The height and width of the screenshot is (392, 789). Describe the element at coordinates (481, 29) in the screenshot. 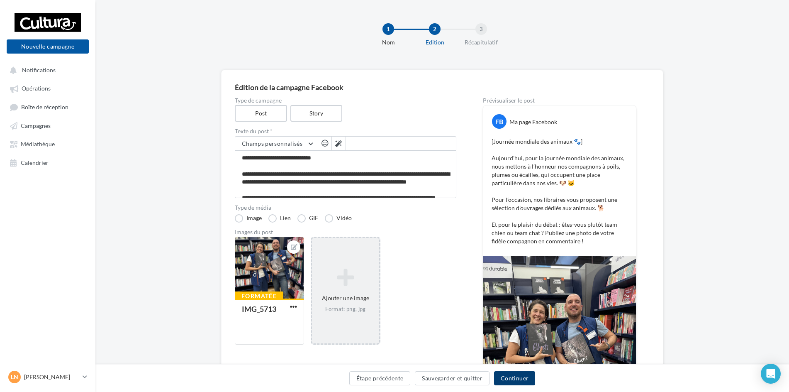

I see `div: 3` at that location.